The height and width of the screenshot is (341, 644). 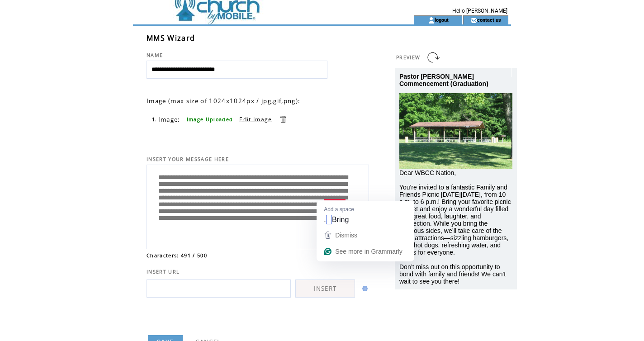 What do you see at coordinates (223, 101) in the screenshot?
I see `span: Image (max size of 1024x1024px / jpg,gif,png):` at bounding box center [223, 101].